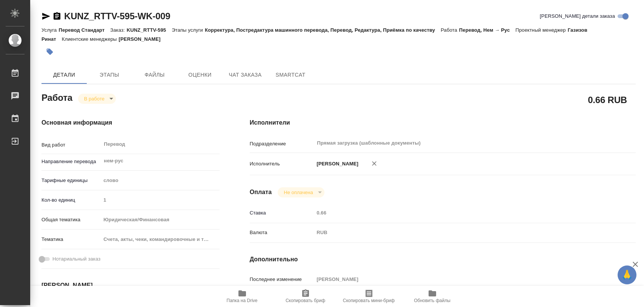  Describe the element at coordinates (160, 239) in the screenshot. I see `div: Счета, акты, чеки, командировочные и таможенные документы` at that location.